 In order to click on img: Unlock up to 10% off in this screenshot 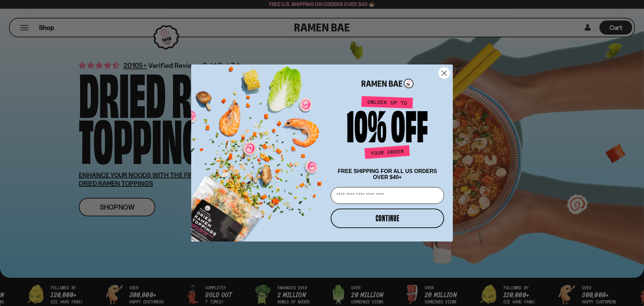, I will do `click(387, 129)`.